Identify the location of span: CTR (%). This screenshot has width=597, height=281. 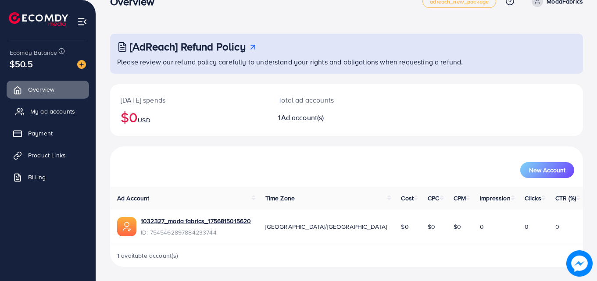
(566, 198).